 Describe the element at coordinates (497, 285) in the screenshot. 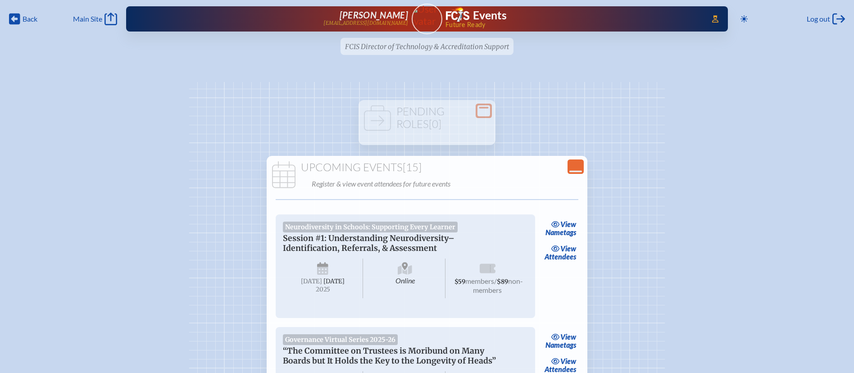

I see `span: non-members` at that location.